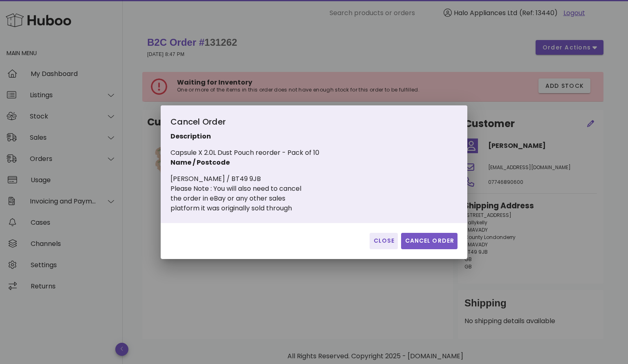  I want to click on span: Close, so click(384, 241).